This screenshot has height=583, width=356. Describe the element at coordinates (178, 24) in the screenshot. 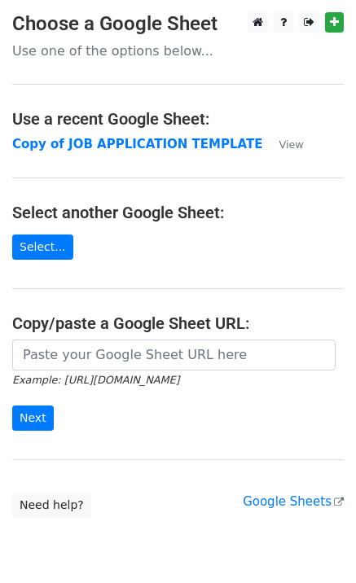

I see `h3: Choose a Google Sheet` at that location.